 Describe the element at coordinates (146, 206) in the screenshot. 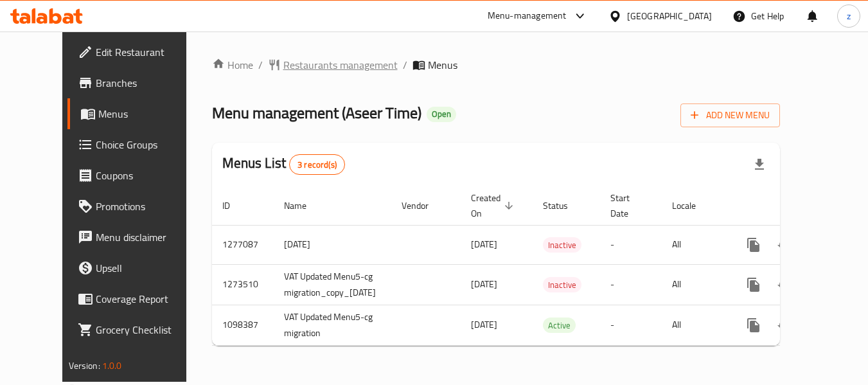

I see `span: Promotions` at that location.